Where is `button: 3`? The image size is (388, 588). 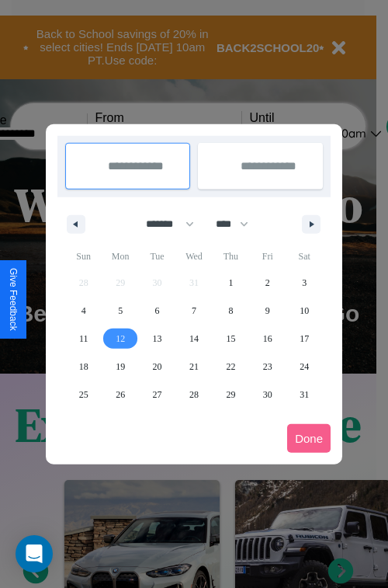 button: 3 is located at coordinates (304, 282).